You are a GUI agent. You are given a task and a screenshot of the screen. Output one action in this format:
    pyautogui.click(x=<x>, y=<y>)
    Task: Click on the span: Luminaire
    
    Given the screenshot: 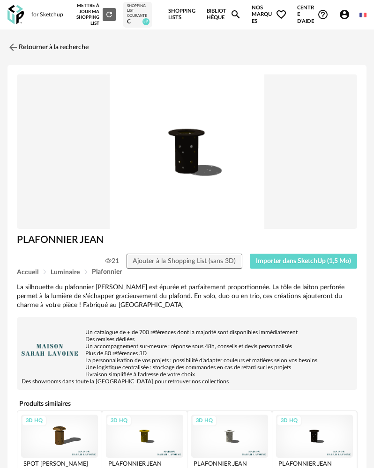 What is the action you would take?
    pyautogui.click(x=65, y=273)
    